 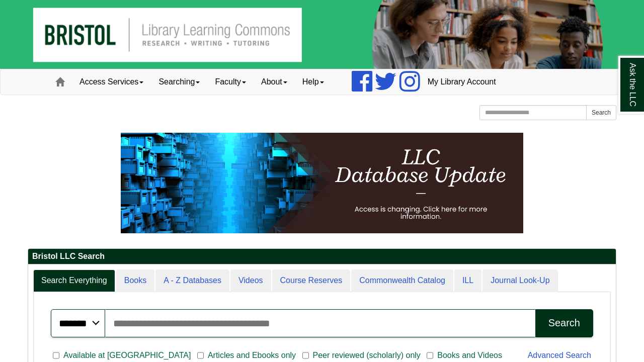 What do you see at coordinates (305, 356) in the screenshot?
I see `input: Peer reviewed (scholarly) only` at bounding box center [305, 356].